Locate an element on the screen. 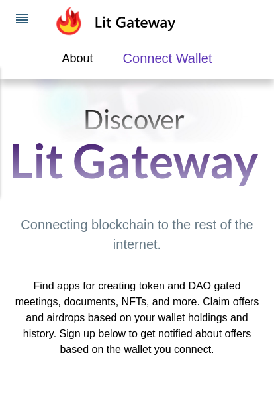  span: Connect Wallet is located at coordinates (167, 58).